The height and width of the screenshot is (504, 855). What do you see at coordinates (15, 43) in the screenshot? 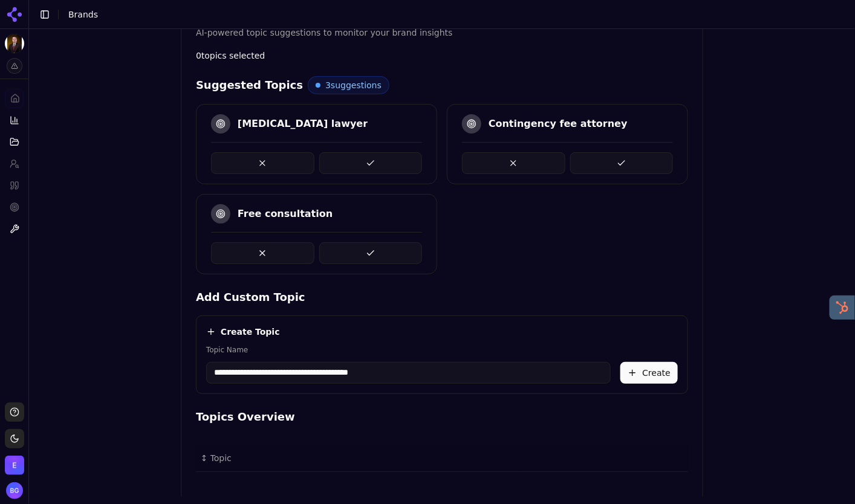
I see `img: Obrien and Ford` at bounding box center [15, 43].